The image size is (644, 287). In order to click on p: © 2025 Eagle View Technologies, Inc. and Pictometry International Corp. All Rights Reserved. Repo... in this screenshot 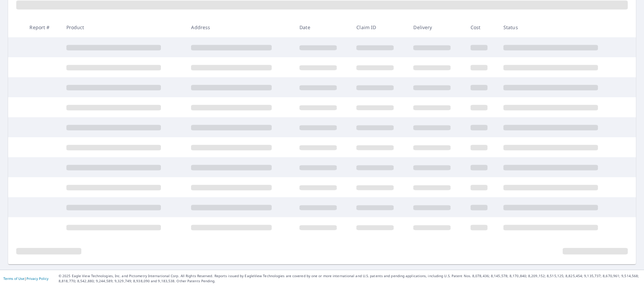, I will do `click(350, 279)`.